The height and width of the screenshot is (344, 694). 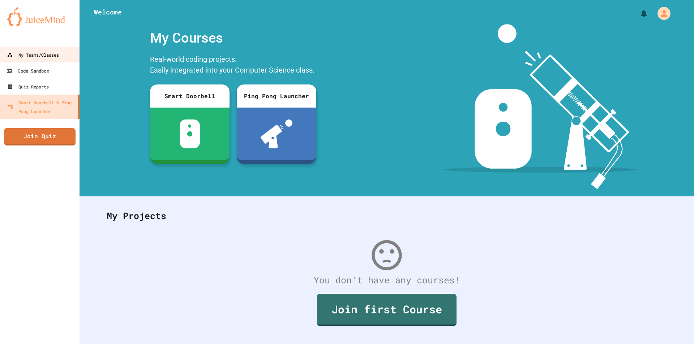 What do you see at coordinates (190, 96) in the screenshot?
I see `div: Smart Doorbell` at bounding box center [190, 96].